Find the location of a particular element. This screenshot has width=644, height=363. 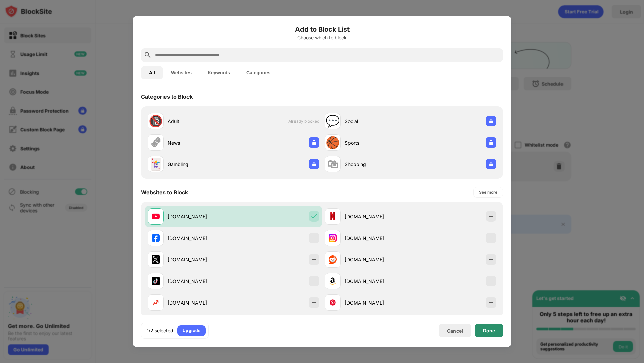

div: Sports is located at coordinates (378, 143).